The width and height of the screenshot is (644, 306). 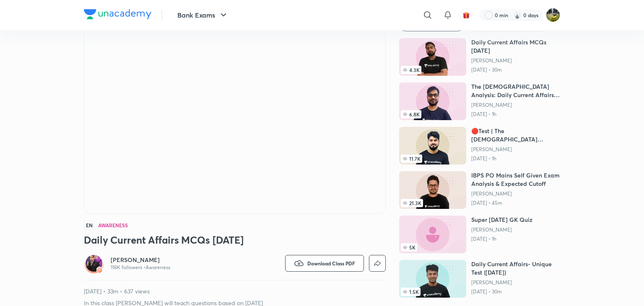 I want to click on p: 118K followers • Awareness, so click(x=141, y=268).